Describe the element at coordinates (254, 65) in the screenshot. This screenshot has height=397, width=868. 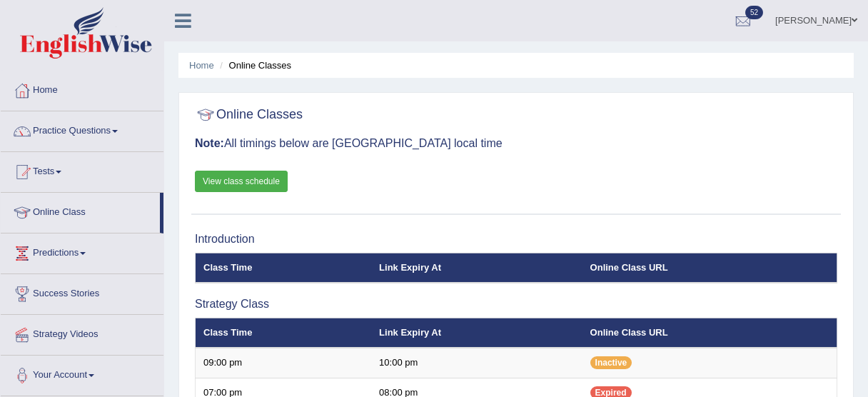
I see `li: Online Classes` at that location.